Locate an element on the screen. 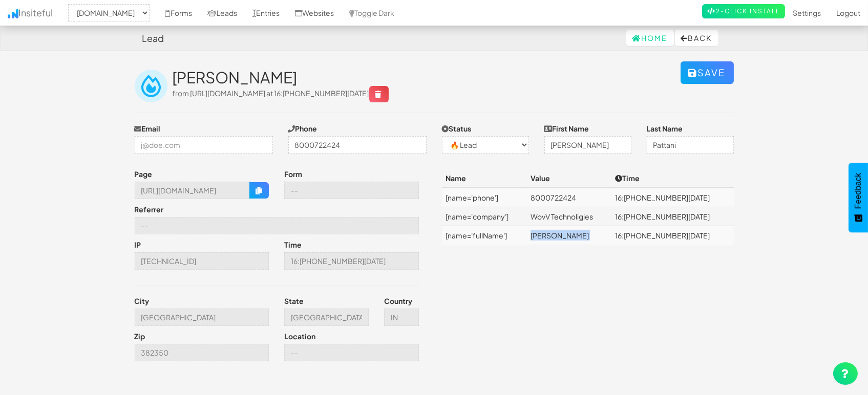 This screenshot has width=868, height=395. button: Back is located at coordinates (696, 38).